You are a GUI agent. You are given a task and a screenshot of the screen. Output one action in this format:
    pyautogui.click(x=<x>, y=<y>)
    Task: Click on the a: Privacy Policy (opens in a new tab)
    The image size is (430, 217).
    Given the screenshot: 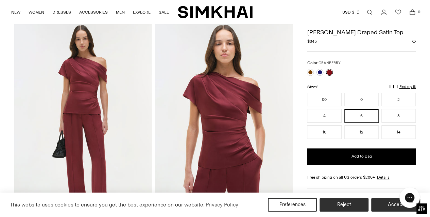 What is the action you would take?
    pyautogui.click(x=222, y=205)
    